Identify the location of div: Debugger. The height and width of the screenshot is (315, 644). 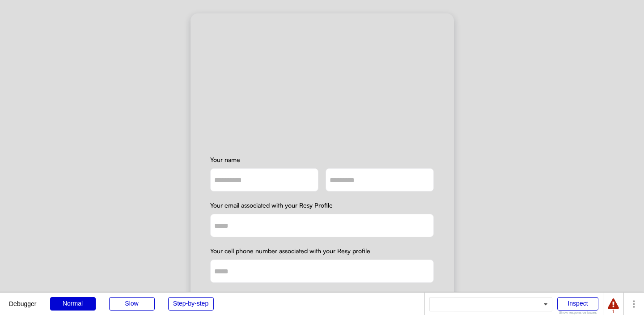
(23, 300).